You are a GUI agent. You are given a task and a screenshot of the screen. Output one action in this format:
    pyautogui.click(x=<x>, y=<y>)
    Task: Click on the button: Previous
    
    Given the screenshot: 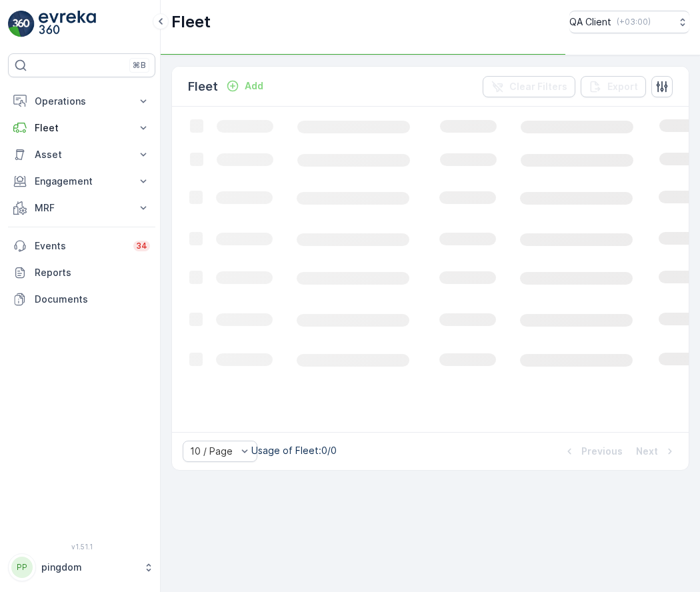 What is the action you would take?
    pyautogui.click(x=593, y=452)
    